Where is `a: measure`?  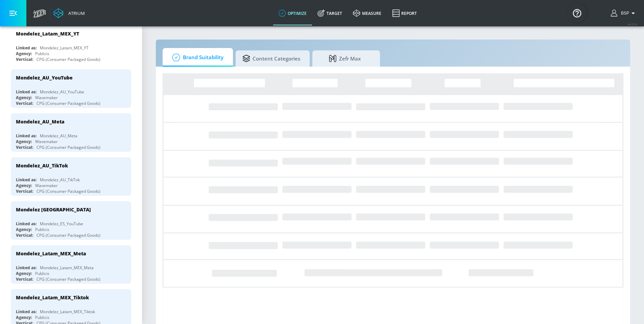 a: measure is located at coordinates (367, 13).